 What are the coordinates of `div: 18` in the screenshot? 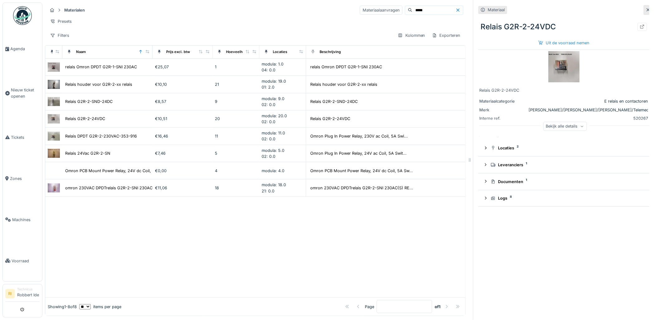 It's located at (236, 188).